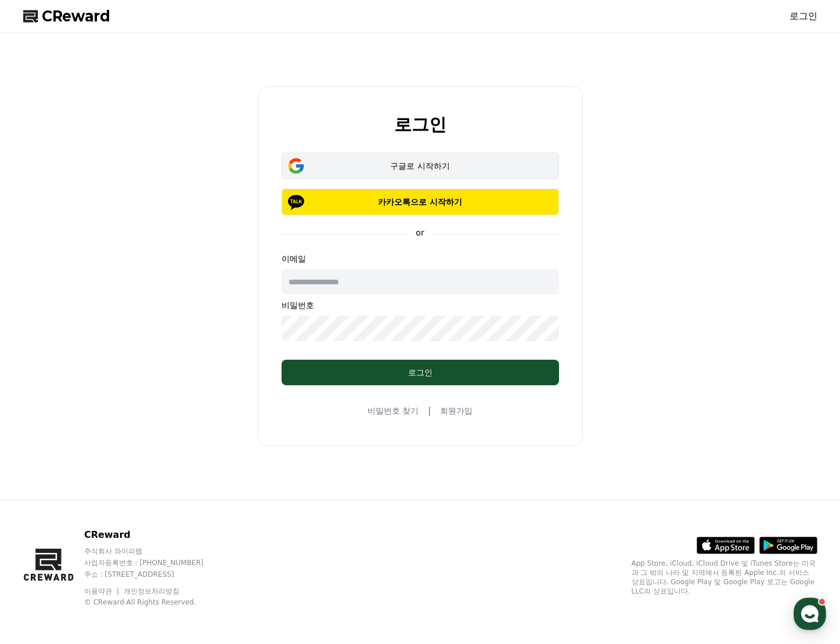  I want to click on span: 대화, so click(113, 391).